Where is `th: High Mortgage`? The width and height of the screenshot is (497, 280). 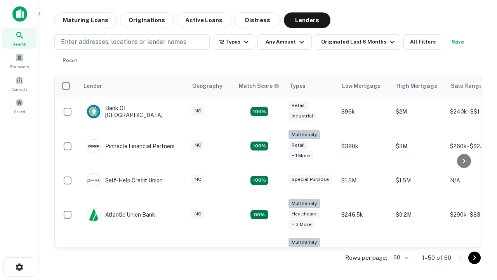 th: High Mortgage is located at coordinates (419, 86).